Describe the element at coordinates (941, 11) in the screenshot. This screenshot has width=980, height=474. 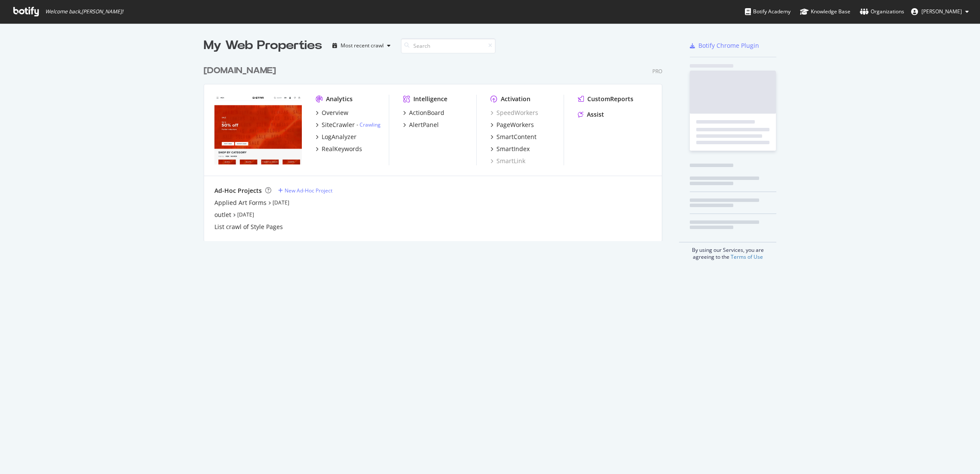
I see `span: Nadine Kraegeloh` at that location.